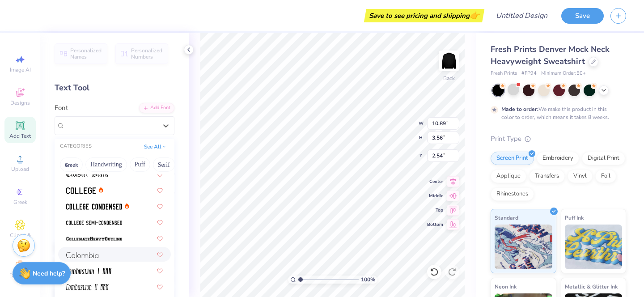  What do you see at coordinates (449, 61) in the screenshot?
I see `img: Back` at bounding box center [449, 61].